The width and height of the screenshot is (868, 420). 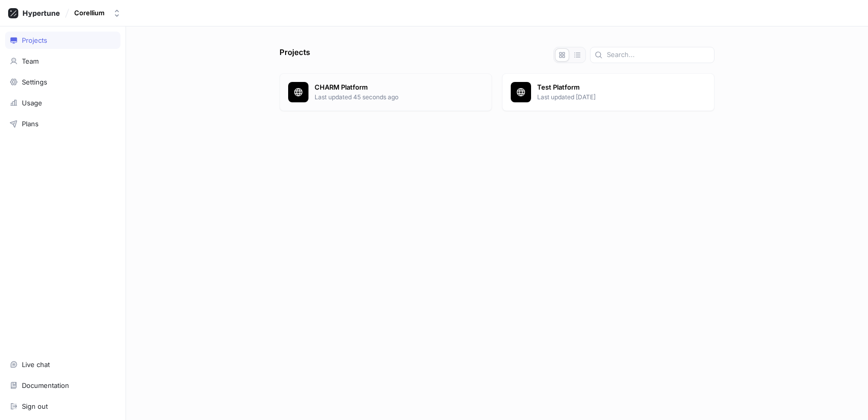 What do you see at coordinates (62, 82) in the screenshot?
I see `a: Settings` at bounding box center [62, 82].